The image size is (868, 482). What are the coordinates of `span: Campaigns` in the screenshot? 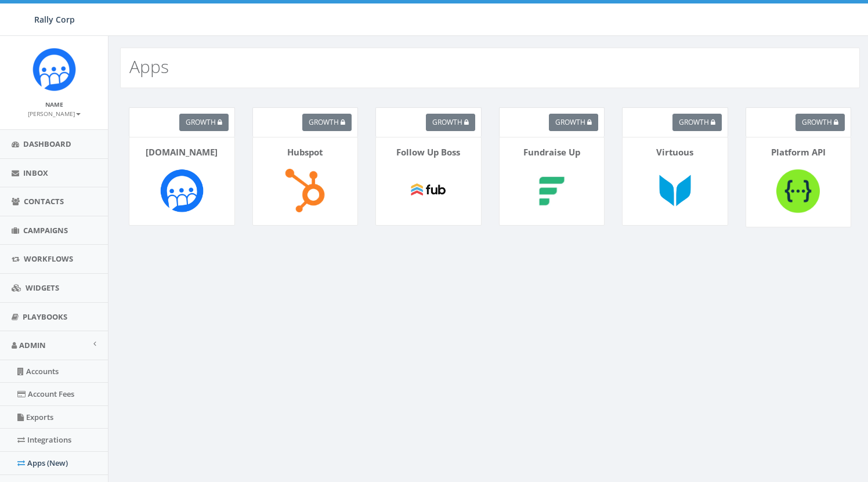 It's located at (45, 230).